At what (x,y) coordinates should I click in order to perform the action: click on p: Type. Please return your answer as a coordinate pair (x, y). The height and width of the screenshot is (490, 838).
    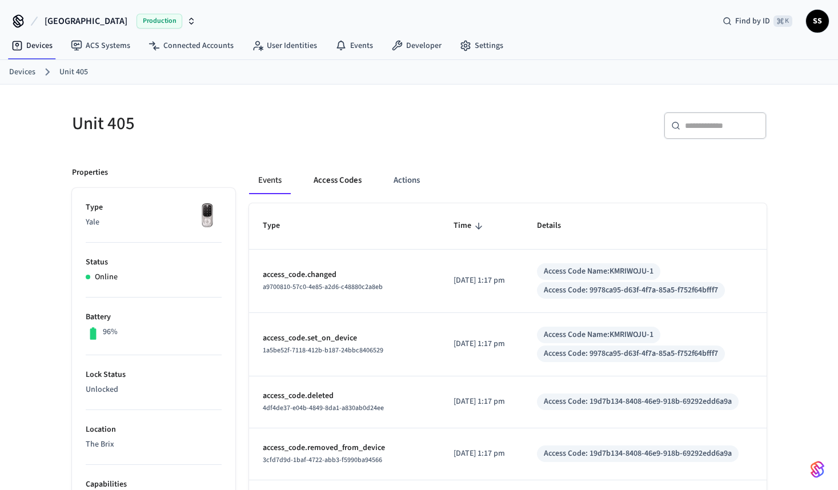
    Looking at the image, I should click on (154, 207).